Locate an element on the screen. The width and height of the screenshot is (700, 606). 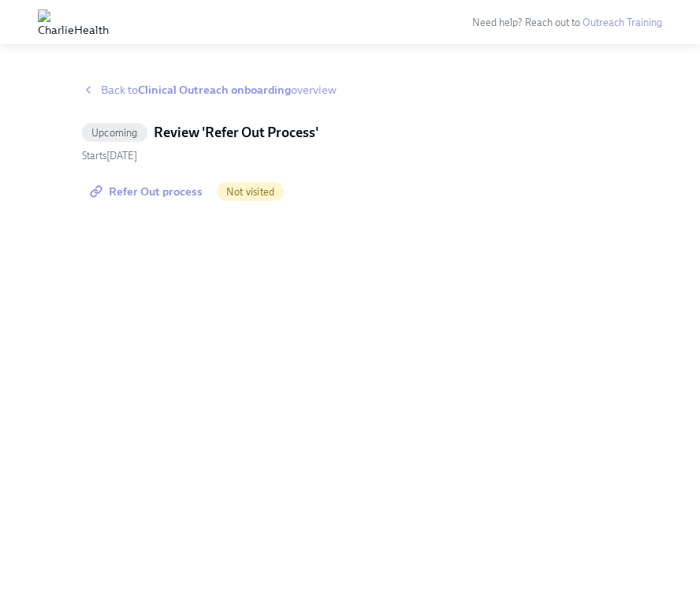
a: Refer Out process is located at coordinates (147, 192).